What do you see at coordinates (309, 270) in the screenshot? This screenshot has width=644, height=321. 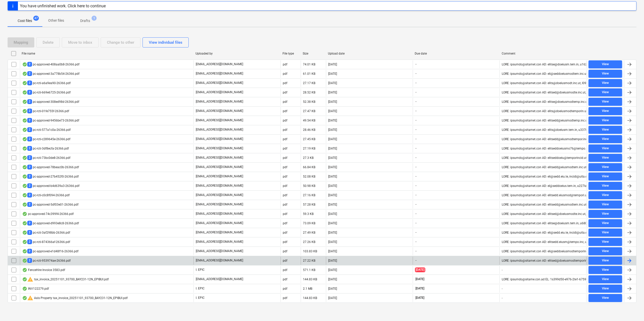 I see `div: 571.1 KB` at bounding box center [309, 270].